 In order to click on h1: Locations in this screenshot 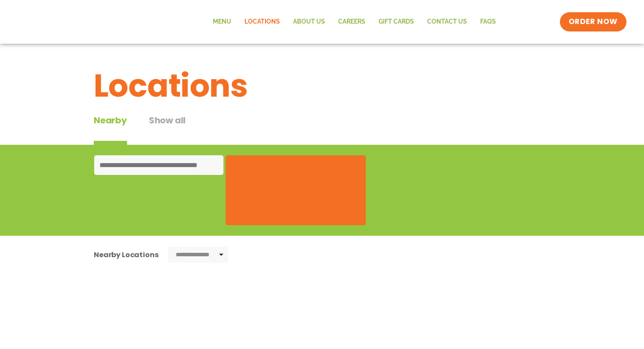, I will do `click(322, 85)`.